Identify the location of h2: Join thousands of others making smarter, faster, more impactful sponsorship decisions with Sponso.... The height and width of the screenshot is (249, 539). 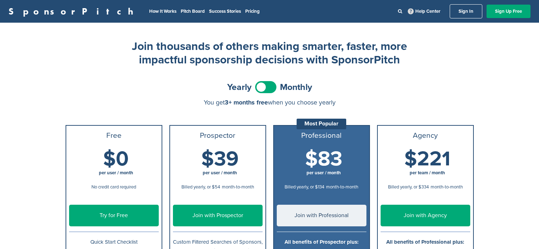
(270, 53).